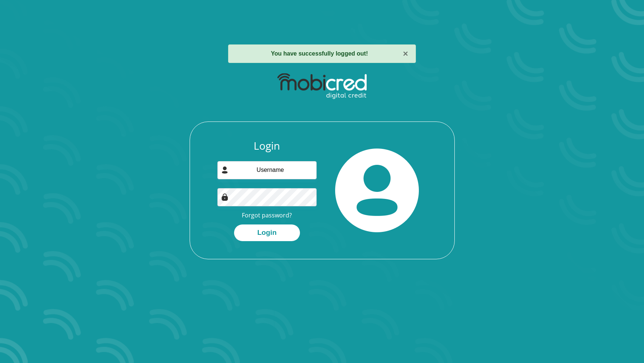  What do you see at coordinates (267, 146) in the screenshot?
I see `h3: Login` at bounding box center [267, 146].